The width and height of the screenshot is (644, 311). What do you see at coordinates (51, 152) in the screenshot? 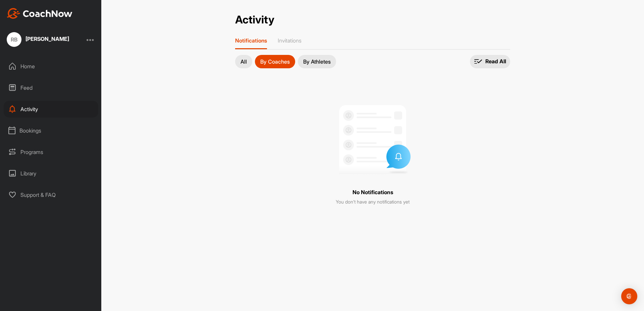
I see `div: Programs` at bounding box center [51, 152].